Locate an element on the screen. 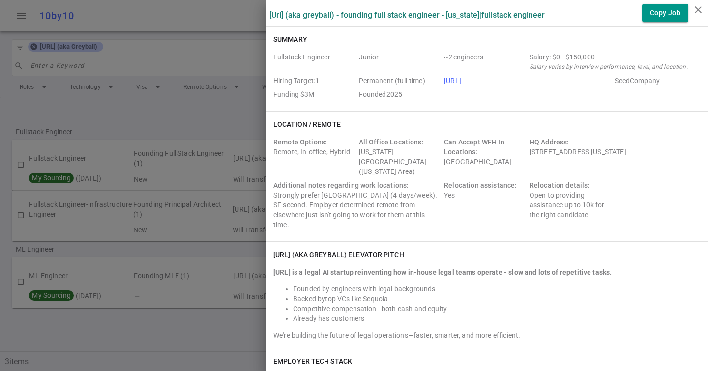 This screenshot has width=708, height=371. span: Remote Options: is located at coordinates (300, 142).